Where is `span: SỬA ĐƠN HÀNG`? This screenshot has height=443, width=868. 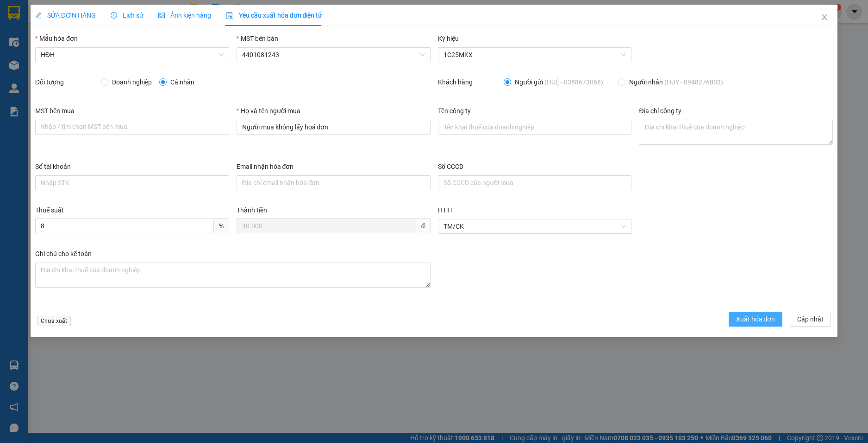
span: SỬA ĐƠN HÀNG is located at coordinates (65, 16).